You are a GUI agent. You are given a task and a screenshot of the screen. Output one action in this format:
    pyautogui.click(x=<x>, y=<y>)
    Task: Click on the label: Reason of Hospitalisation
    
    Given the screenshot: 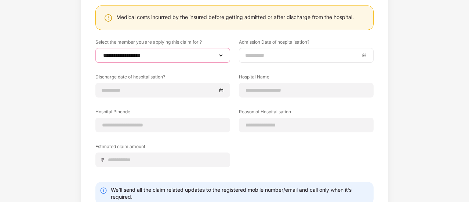 What is the action you would take?
    pyautogui.click(x=306, y=113)
    